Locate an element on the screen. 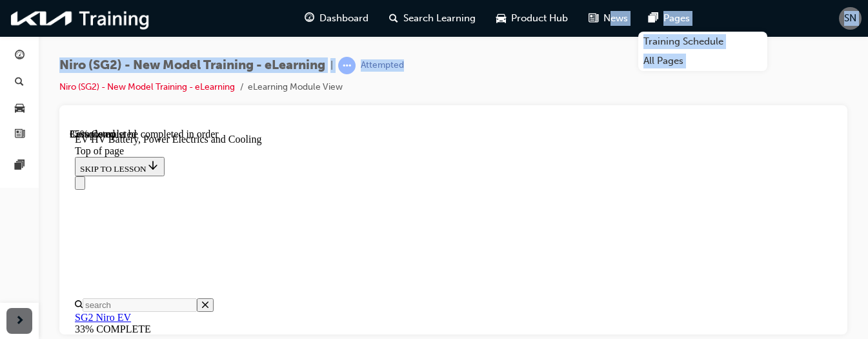  a: guage-iconDashboard is located at coordinates (336, 18).